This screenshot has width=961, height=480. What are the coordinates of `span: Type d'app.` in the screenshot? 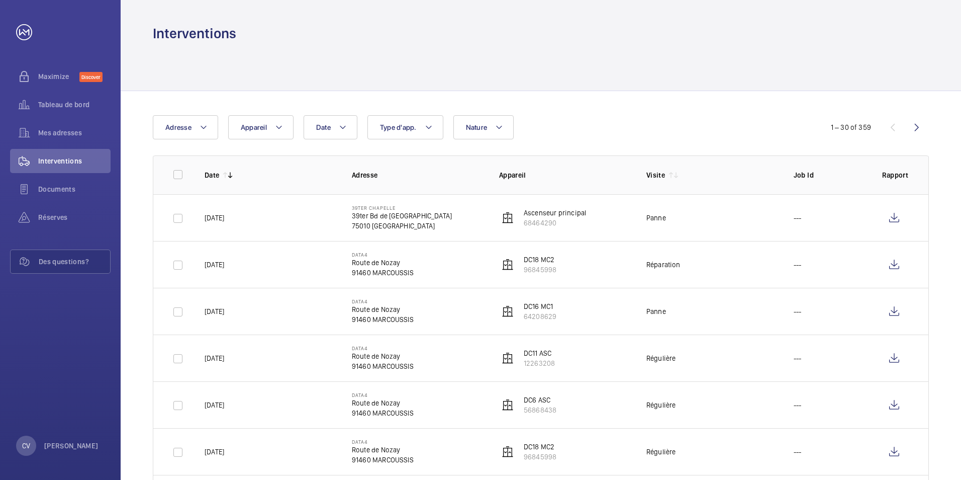 It's located at (398, 127).